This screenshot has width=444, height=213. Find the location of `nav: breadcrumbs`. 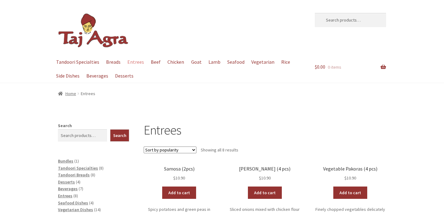

nav: breadcrumbs is located at coordinates (222, 94).